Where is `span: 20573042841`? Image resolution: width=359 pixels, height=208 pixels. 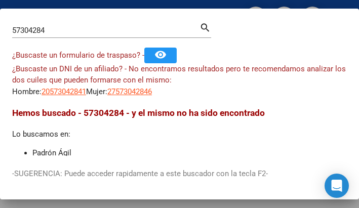
span: 20573042841 is located at coordinates (64, 92).